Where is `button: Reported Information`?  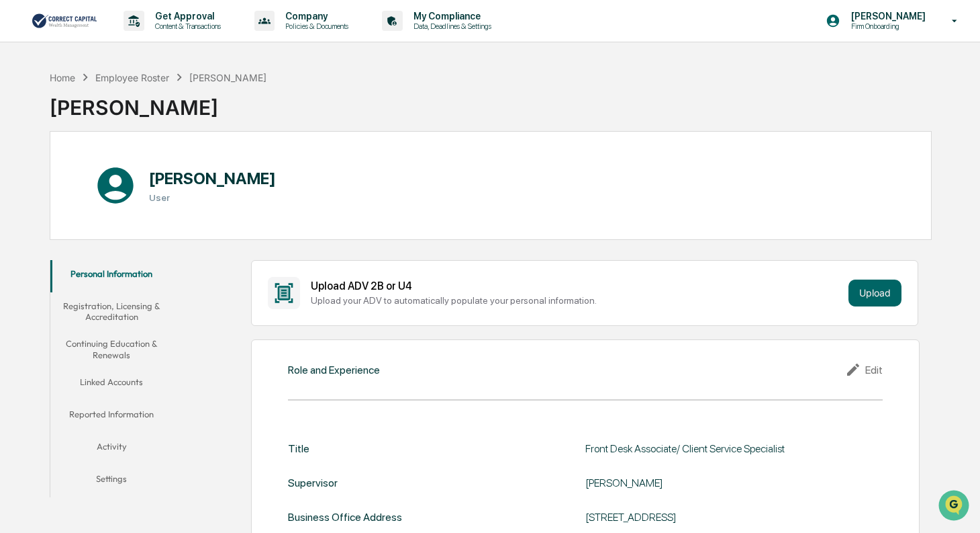
button: Reported Information is located at coordinates (112, 417).